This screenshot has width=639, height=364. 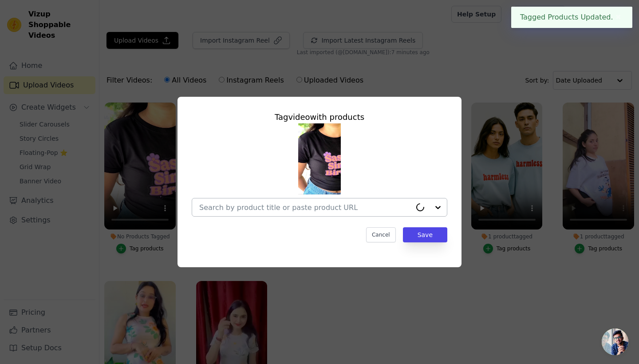 What do you see at coordinates (571, 17) in the screenshot?
I see `div: Tagged Products Updated.` at bounding box center [571, 17].